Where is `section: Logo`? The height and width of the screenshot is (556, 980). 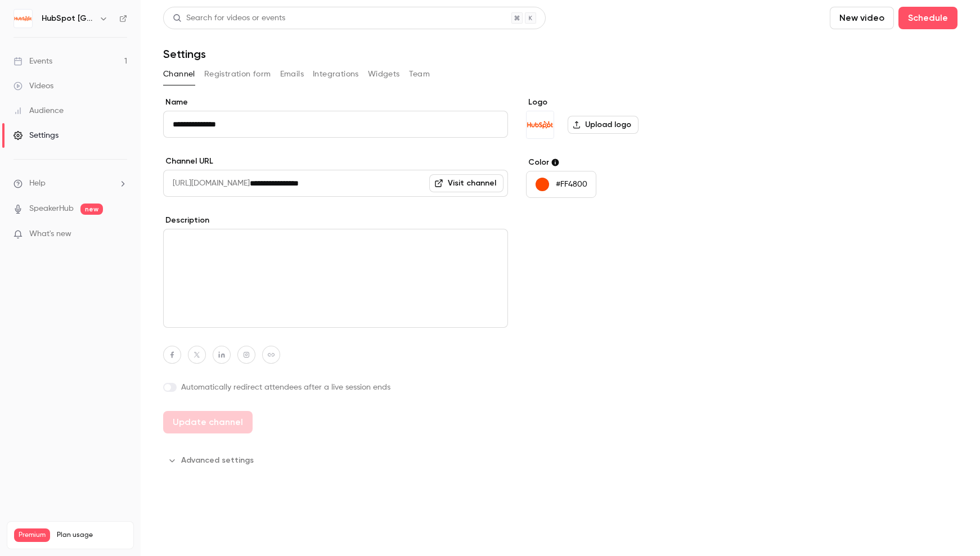 section: Logo is located at coordinates (612, 117).